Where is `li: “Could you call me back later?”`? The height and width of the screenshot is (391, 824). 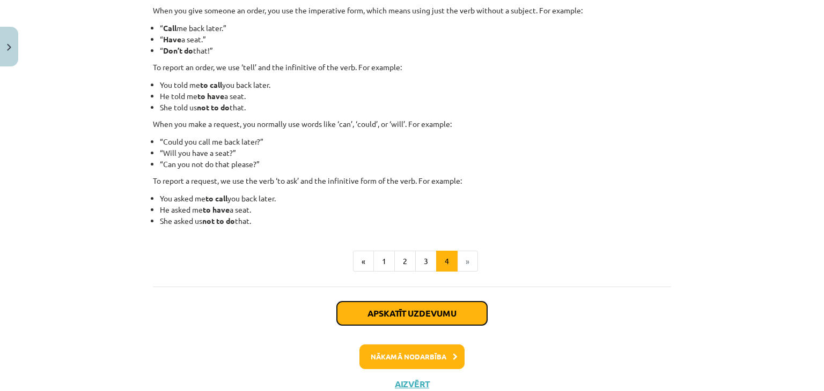 li: “Could you call me back later?” is located at coordinates (415, 142).